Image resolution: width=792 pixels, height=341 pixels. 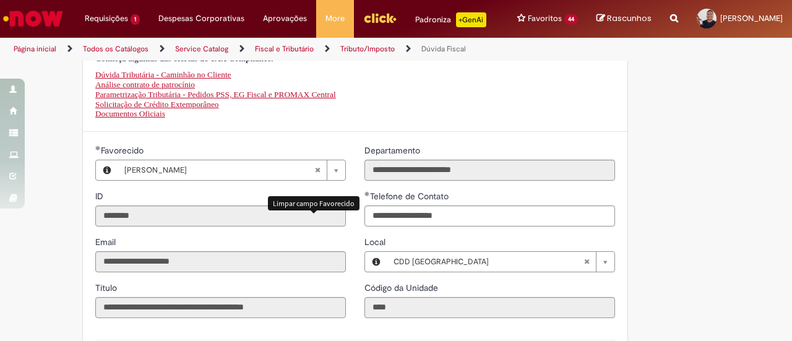 What do you see at coordinates (380, 18) in the screenshot?
I see `img: click_logo_yellow_360x200.png` at bounding box center [380, 18].